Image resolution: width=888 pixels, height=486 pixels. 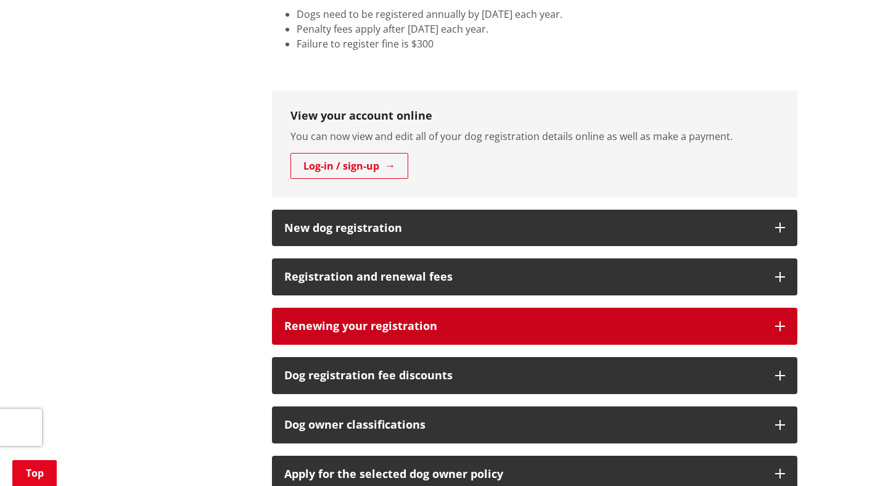 I want to click on h3: Registration and renewal fees, so click(x=524, y=277).